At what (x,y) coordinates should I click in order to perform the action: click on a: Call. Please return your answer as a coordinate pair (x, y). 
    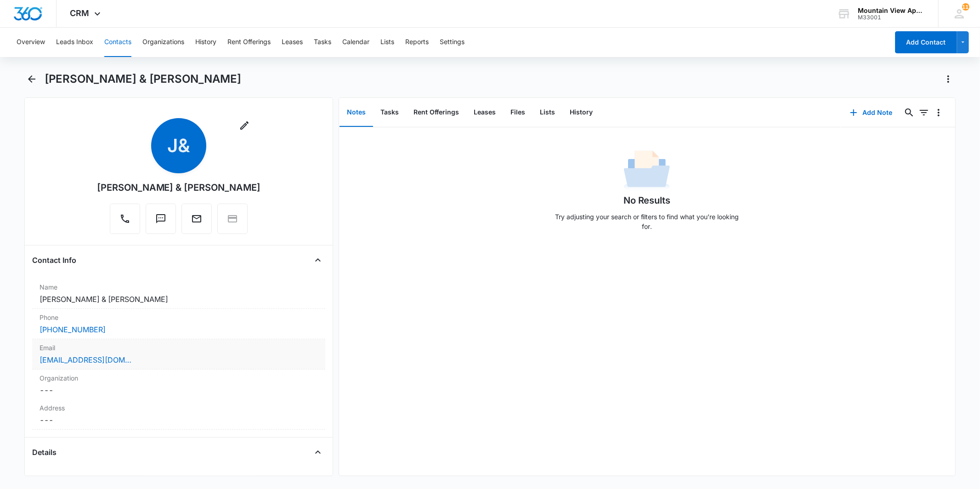
    Looking at the image, I should click on (125, 221).